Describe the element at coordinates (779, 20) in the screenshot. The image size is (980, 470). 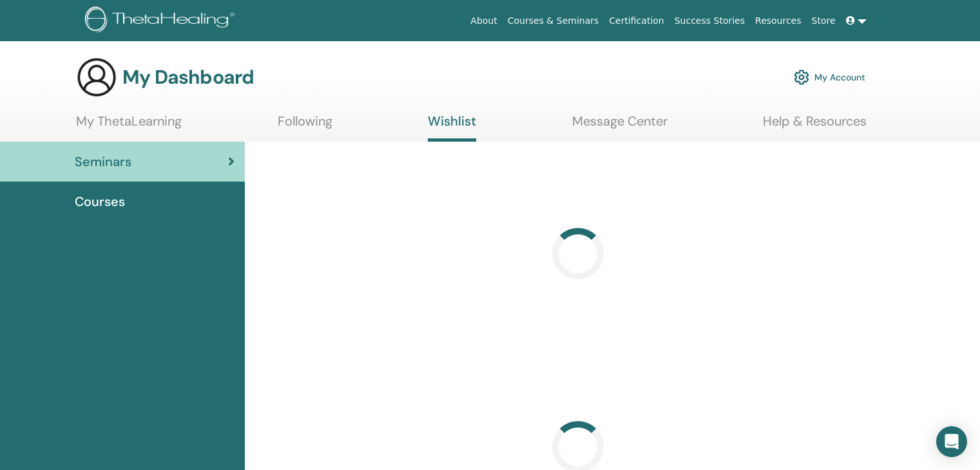
I see `a: Resources` at that location.